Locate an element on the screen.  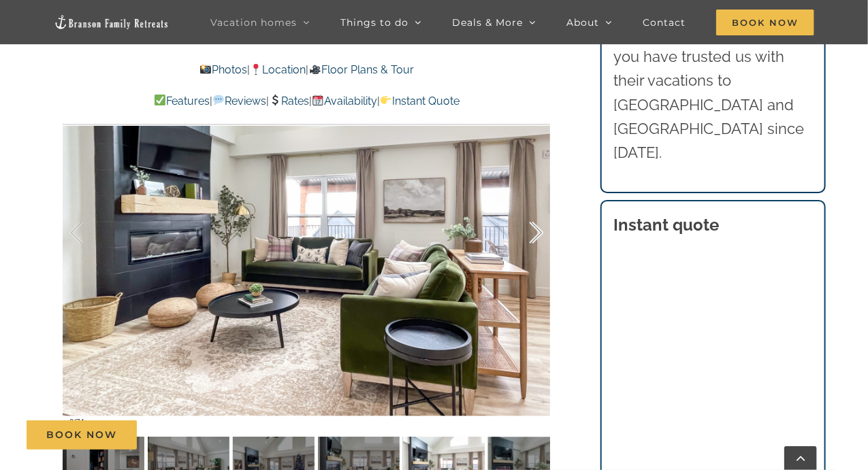
a: Book Now is located at coordinates (82, 435).